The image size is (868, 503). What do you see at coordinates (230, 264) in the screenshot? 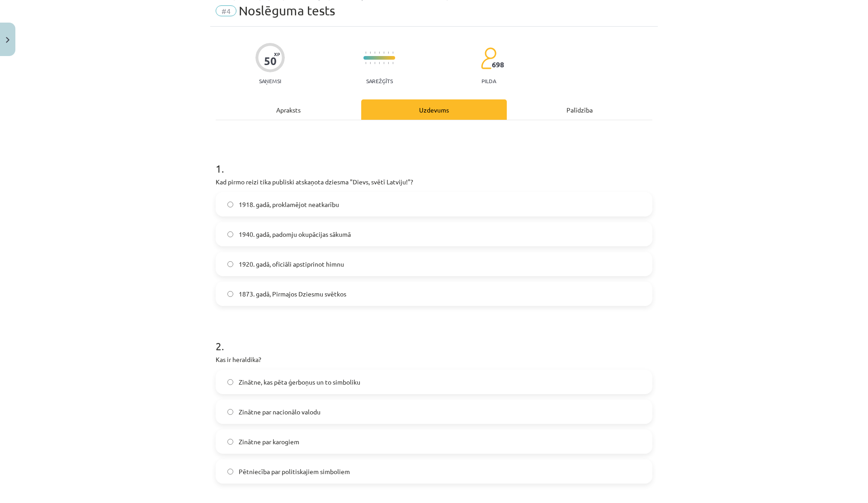
I see `input: 1920. gadā, oficiāli apstiprinot himnu` at bounding box center [230, 264].